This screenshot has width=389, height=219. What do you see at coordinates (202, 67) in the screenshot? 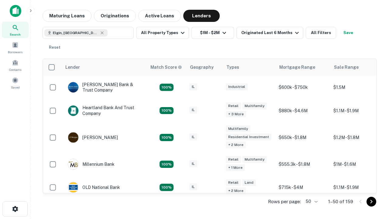
I see `div: Geography` at bounding box center [202, 67].